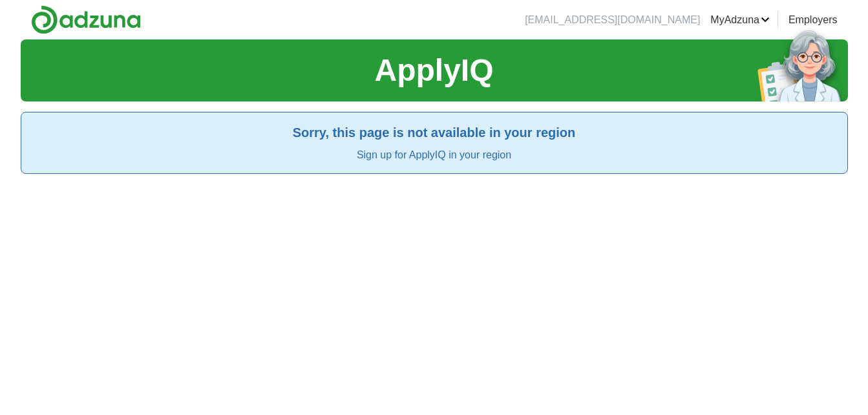 Image resolution: width=868 pixels, height=415 pixels. Describe the element at coordinates (740, 20) in the screenshot. I see `a: MyAdzuna` at that location.